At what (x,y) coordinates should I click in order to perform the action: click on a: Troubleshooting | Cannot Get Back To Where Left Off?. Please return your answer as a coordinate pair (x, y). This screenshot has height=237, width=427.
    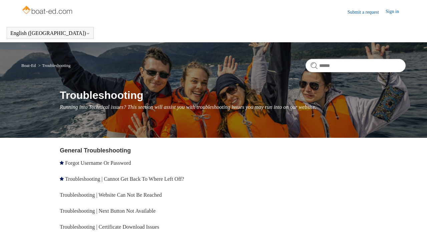
    Looking at the image, I should click on (124, 179).